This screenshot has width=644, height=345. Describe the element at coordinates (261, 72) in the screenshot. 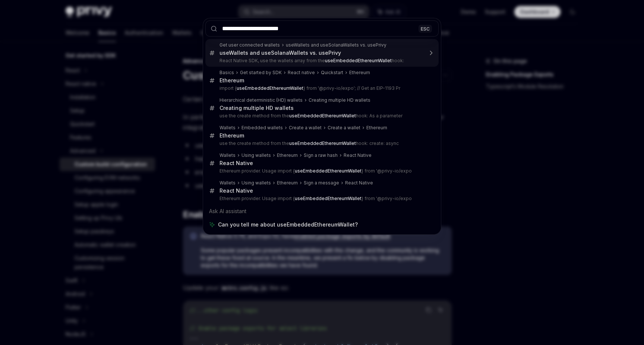

I see `div: Get started by SDK` at that location.